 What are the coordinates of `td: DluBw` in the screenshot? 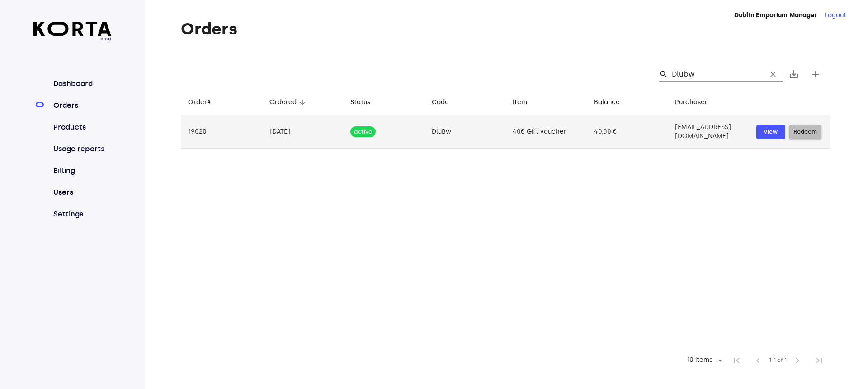 It's located at (465, 131).